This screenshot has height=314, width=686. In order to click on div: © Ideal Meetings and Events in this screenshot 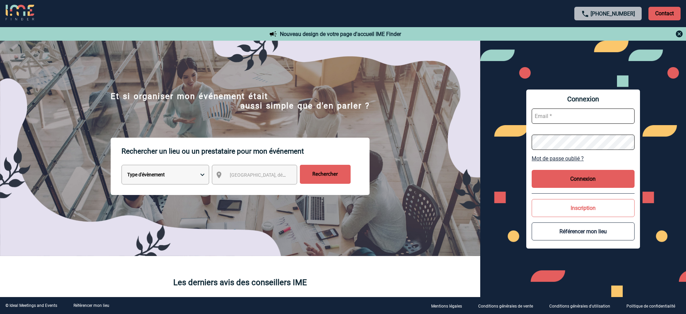, I will do `click(31, 305)`.